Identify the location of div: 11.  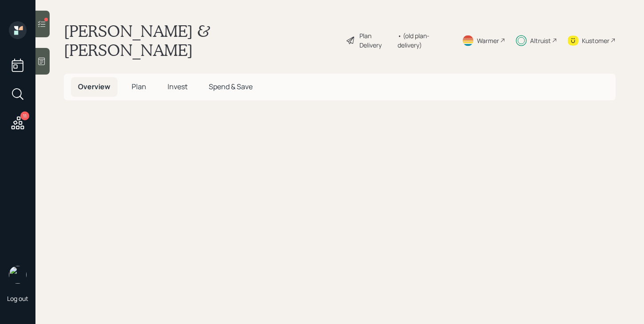
(25, 116).